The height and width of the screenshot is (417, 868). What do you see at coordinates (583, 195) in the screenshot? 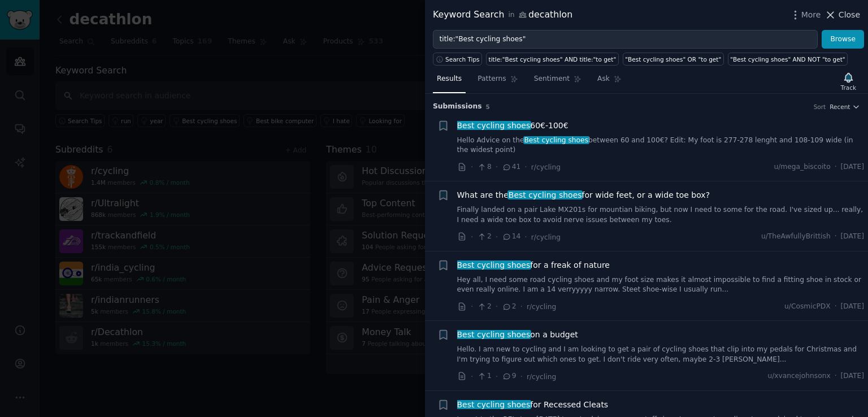
I see `a: What are theBest cycling shoesfor wide feet, or a wide toe box?` at bounding box center [583, 195].